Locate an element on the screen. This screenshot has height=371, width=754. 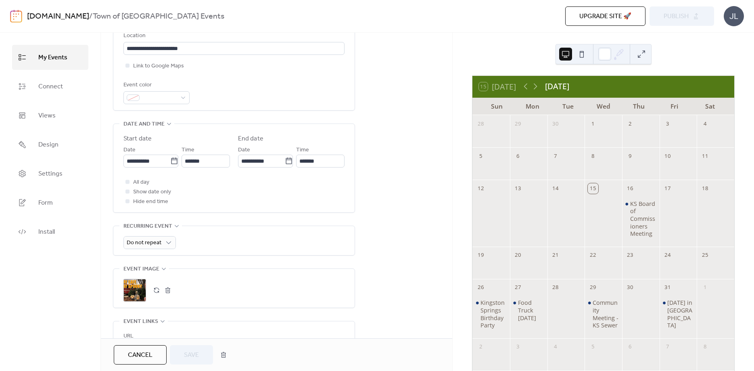
div: 18 is located at coordinates (705, 188).